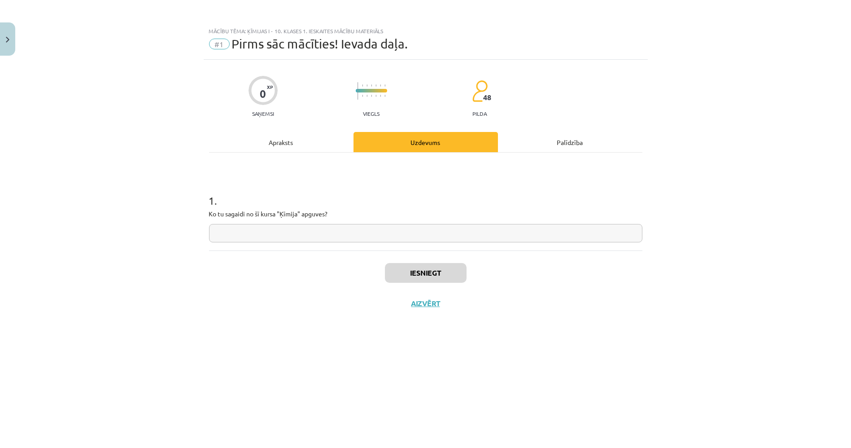 The height and width of the screenshot is (448, 851). Describe the element at coordinates (263, 113) in the screenshot. I see `p: Saņemsi` at that location.